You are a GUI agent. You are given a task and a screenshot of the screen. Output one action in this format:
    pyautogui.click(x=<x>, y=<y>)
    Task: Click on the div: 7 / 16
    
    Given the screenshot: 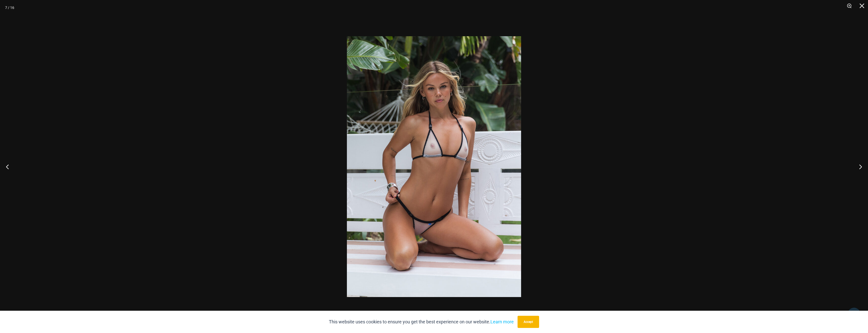 What is the action you would take?
    pyautogui.click(x=10, y=8)
    